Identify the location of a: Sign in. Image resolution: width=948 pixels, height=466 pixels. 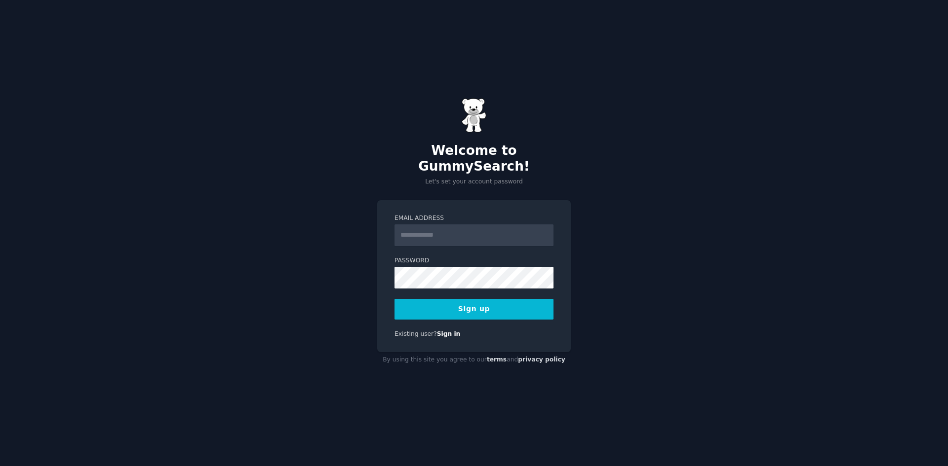
(449, 334).